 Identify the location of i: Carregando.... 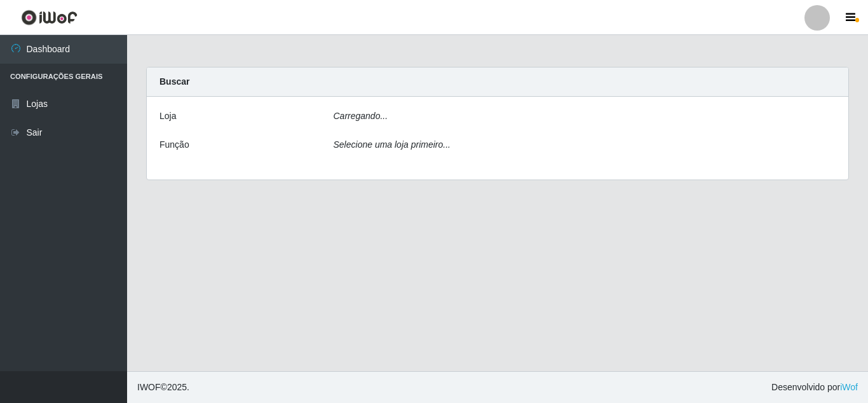
(361, 115).